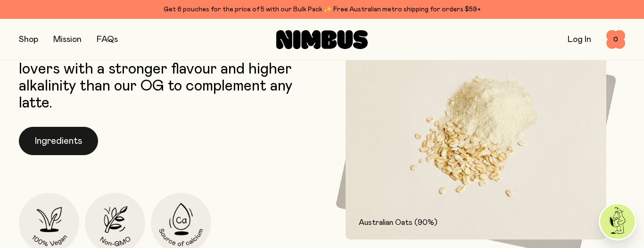  I want to click on div: Get 6 pouches for the price of 5 with our Bulk Pack ✨ Free Australian metro shipping for orders $59+, so click(322, 10).